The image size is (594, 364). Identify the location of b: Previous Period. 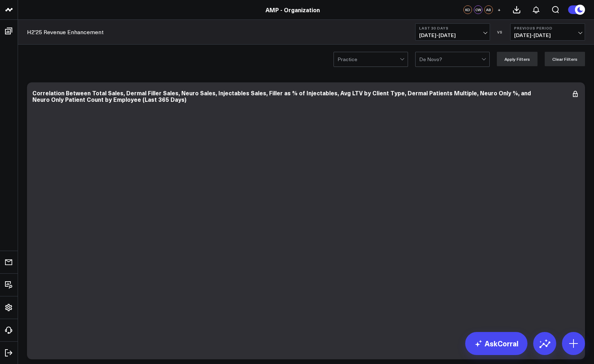
(548, 28).